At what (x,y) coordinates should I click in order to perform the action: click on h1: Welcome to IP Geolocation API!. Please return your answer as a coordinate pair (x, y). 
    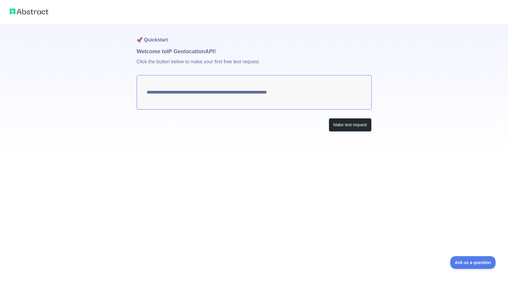
    Looking at the image, I should click on (254, 51).